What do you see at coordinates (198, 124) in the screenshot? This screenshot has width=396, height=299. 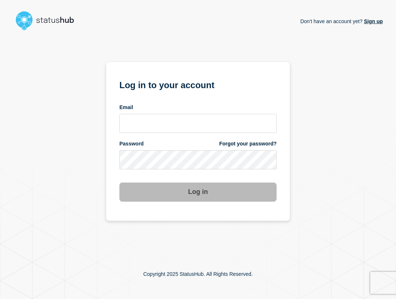 I see `input: email input` at bounding box center [198, 124].